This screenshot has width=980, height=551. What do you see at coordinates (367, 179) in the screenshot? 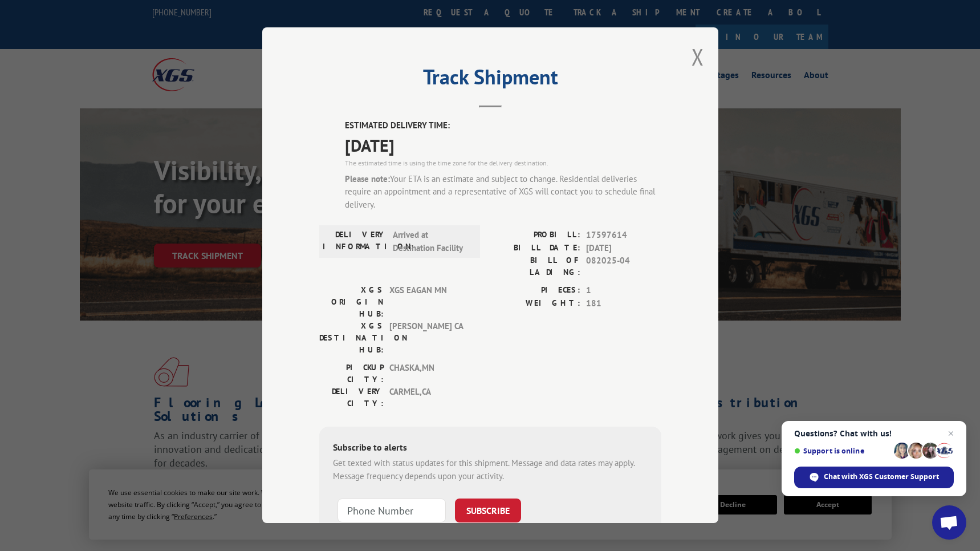
I see `strong: Please note:` at bounding box center [367, 179].